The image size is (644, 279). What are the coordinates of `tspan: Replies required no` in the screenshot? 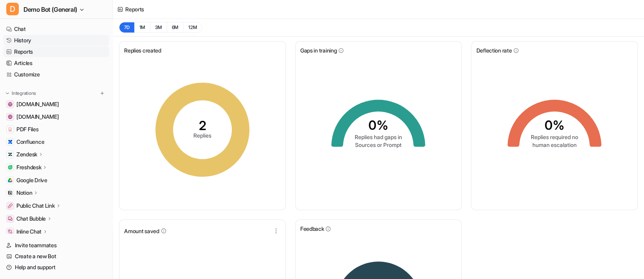 It's located at (554, 137).